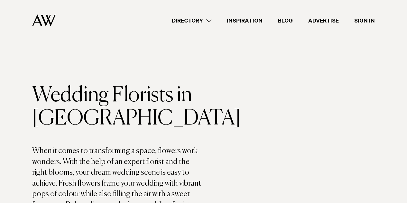 The image size is (407, 203). What do you see at coordinates (44, 20) in the screenshot?
I see `img: Auckland Weddings Logo` at bounding box center [44, 20].